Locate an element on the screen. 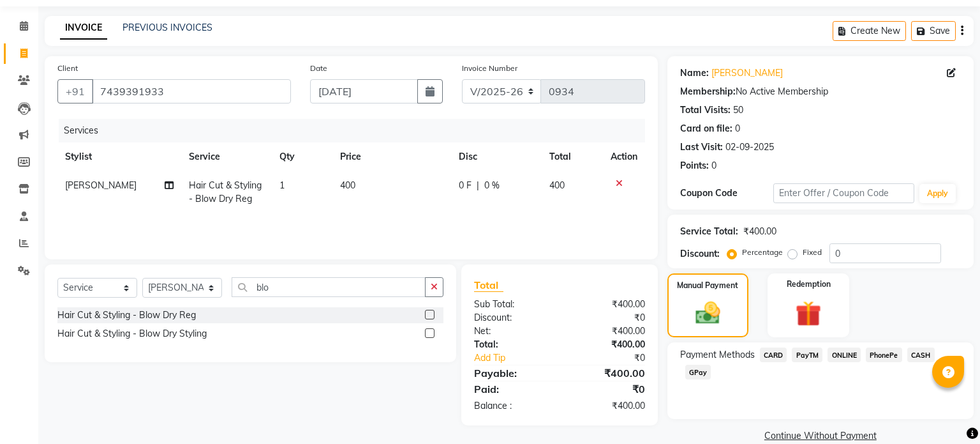 The width and height of the screenshot is (980, 444). div: Name: is located at coordinates (694, 73).